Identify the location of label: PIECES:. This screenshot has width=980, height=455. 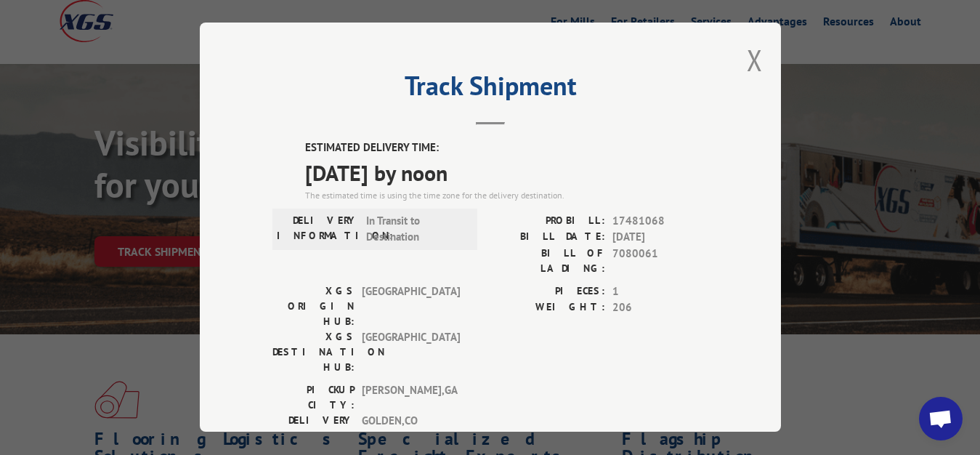
(548, 292).